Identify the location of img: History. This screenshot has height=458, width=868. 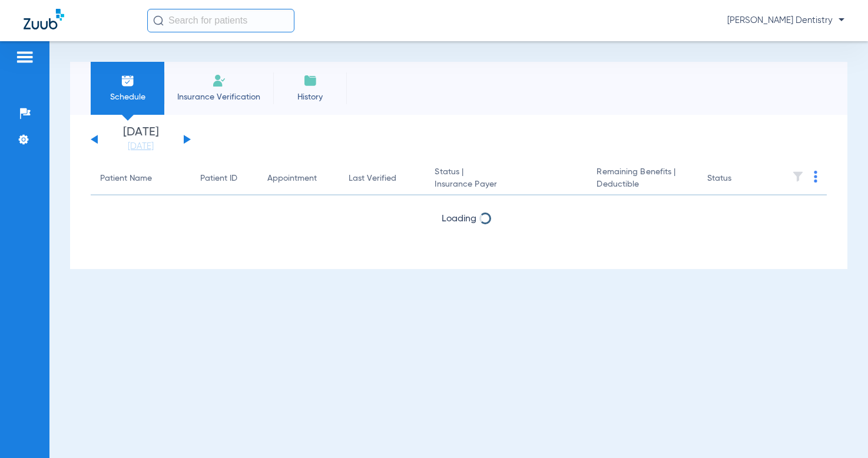
(310, 81).